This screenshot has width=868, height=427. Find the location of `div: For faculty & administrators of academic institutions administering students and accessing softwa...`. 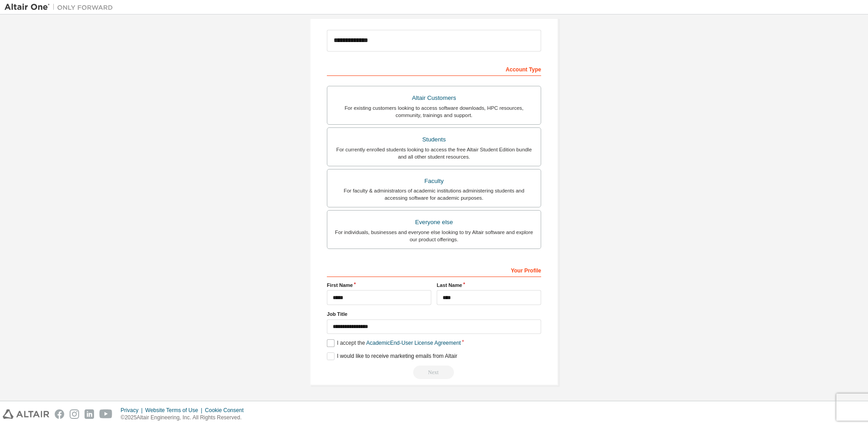

div: For faculty & administrators of academic institutions administering students and accessing softwa... is located at coordinates (434, 194).